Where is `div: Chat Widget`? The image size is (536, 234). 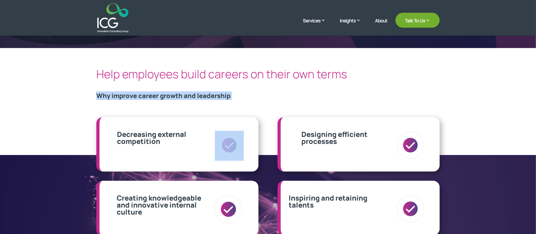 div: Chat Widget is located at coordinates (483, 199).